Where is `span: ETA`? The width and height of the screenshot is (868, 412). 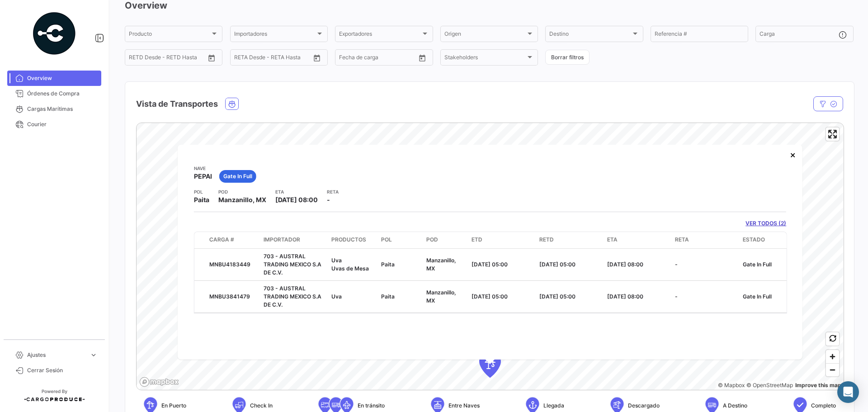
span: ETA is located at coordinates (612, 239).